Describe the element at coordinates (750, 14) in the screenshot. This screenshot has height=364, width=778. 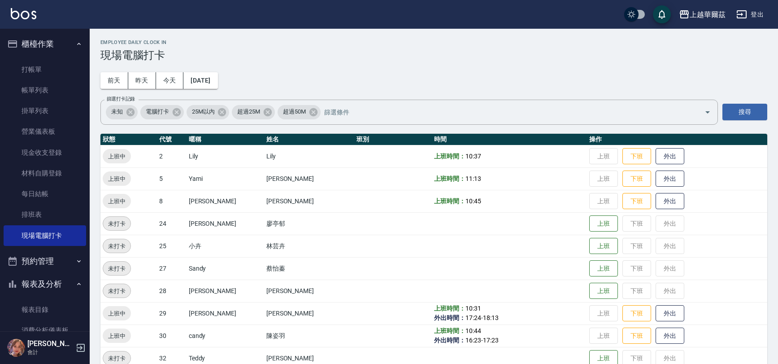
I see `button: 登出` at that location.